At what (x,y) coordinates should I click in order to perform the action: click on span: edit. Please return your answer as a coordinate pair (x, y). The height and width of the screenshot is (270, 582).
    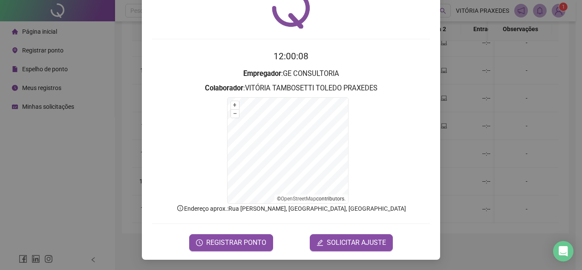
    Looking at the image, I should click on (320, 243).